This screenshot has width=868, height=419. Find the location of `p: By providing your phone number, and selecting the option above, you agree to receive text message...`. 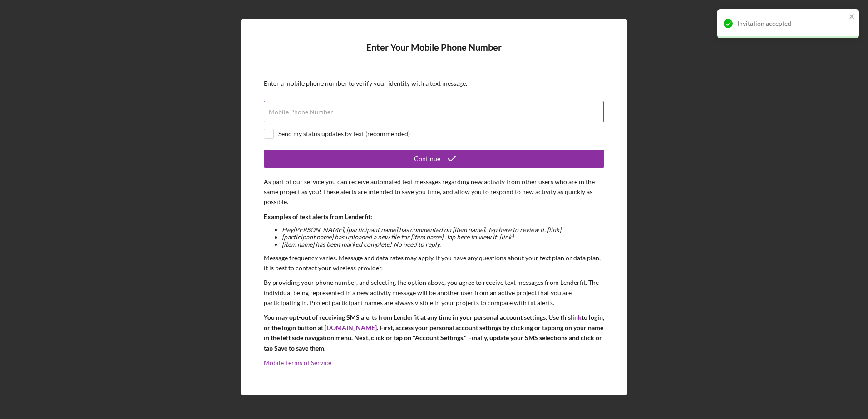

p: By providing your phone number, and selecting the option above, you agree to receive text message... is located at coordinates (434, 293).